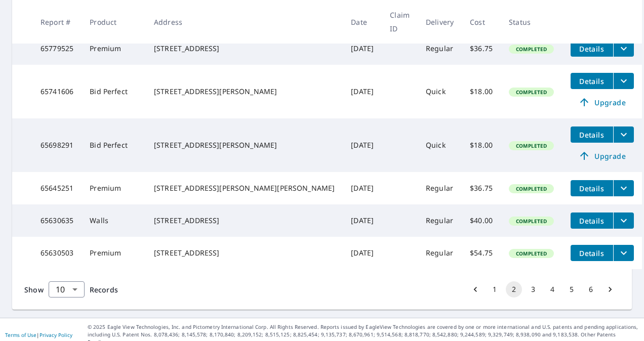  I want to click on button: Go to page 1, so click(495, 289).